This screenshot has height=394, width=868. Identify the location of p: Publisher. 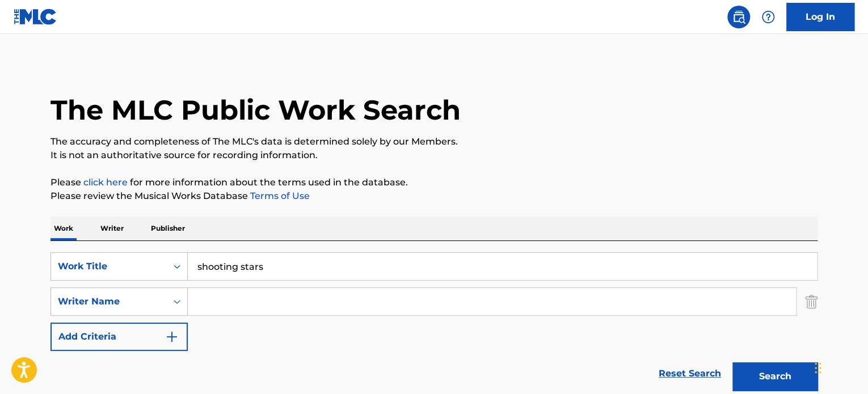
(168, 229).